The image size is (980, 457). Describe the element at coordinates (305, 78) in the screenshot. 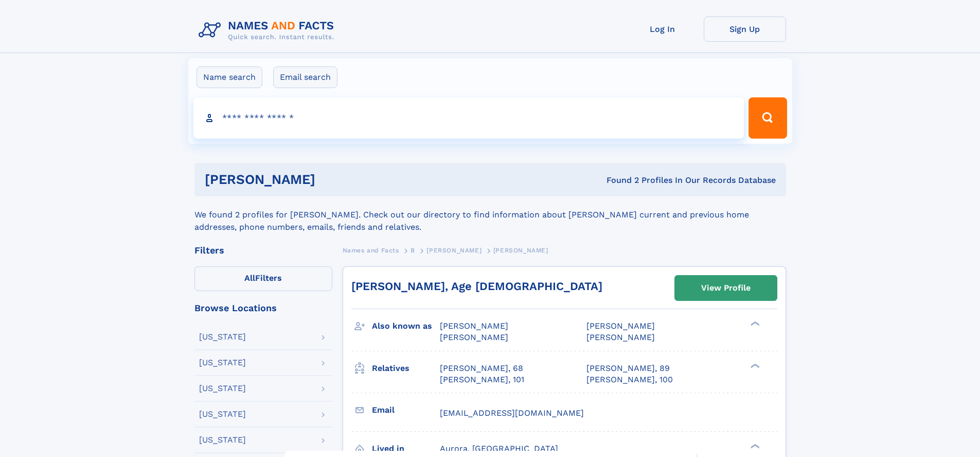

I see `label: Email search` at that location.